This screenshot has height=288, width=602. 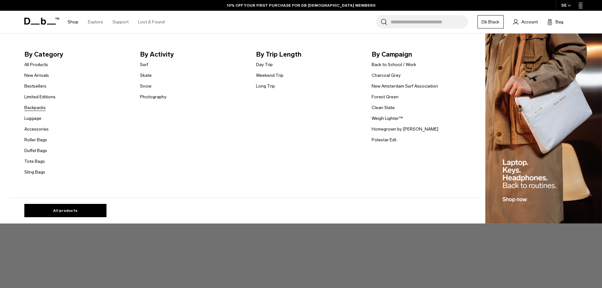 What do you see at coordinates (490, 22) in the screenshot?
I see `a: Db Black` at bounding box center [490, 22].